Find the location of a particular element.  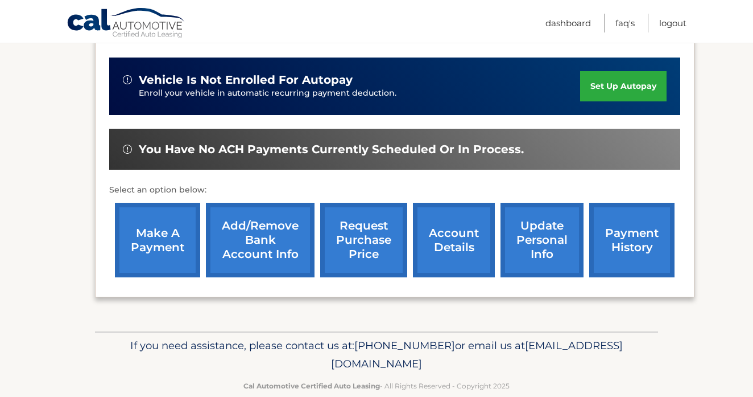

a: set up autopay is located at coordinates (623, 86).